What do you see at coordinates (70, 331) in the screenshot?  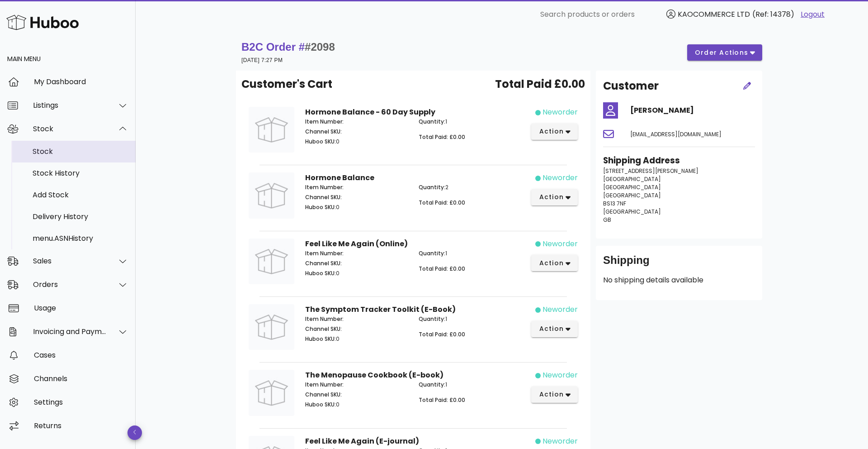 I see `div: Invoicing and Payments` at bounding box center [70, 331].